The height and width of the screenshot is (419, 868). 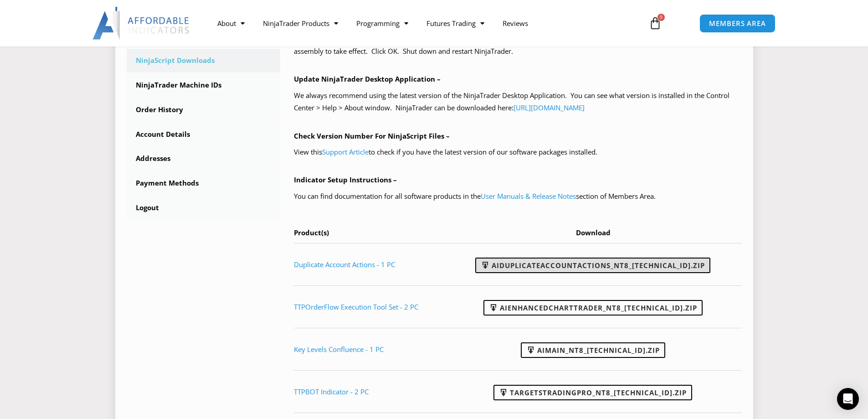 I want to click on p: View this to check if you have the latest version of our software packages installed., so click(x=518, y=153).